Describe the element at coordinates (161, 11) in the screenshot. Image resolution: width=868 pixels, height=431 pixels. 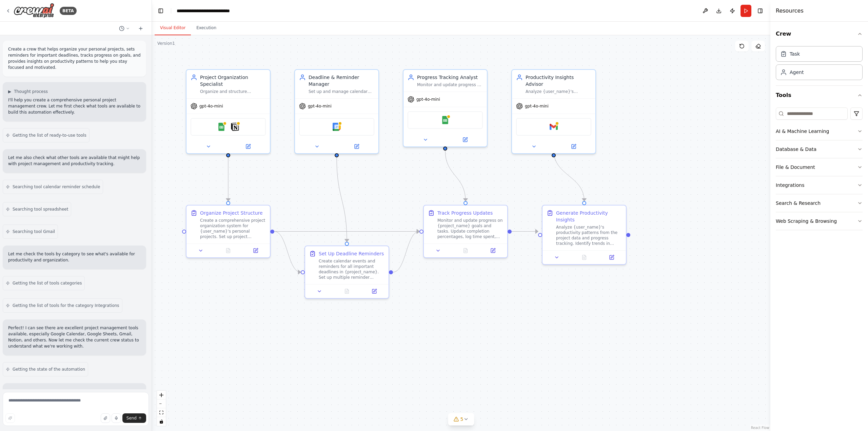
I see `button: Hide left sidebar` at that location.